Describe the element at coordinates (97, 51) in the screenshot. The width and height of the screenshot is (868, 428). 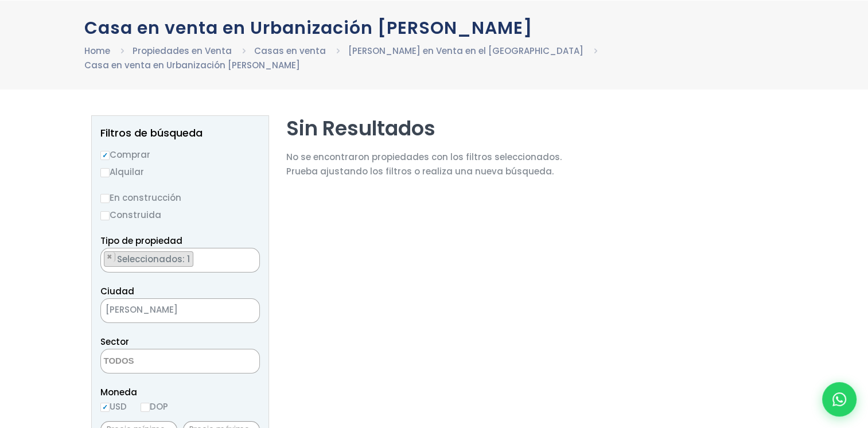
I see `a: Home` at that location.